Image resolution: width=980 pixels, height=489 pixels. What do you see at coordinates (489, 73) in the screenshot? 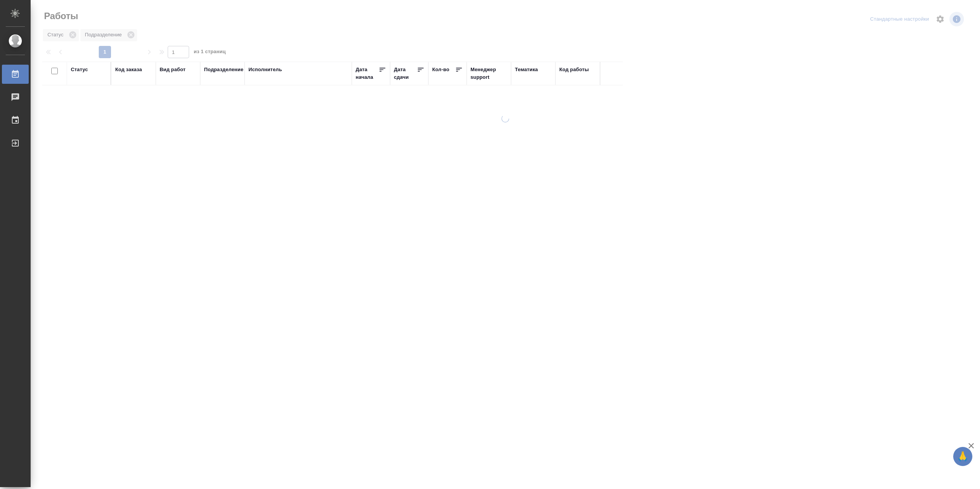
I see `div: Менеджер support` at bounding box center [489, 73].